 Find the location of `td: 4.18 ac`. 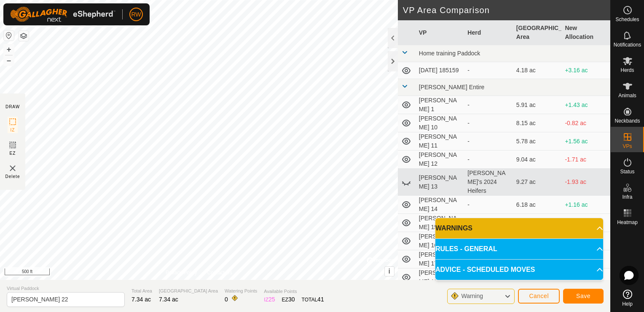

td: 4.18 ac is located at coordinates (538, 71).